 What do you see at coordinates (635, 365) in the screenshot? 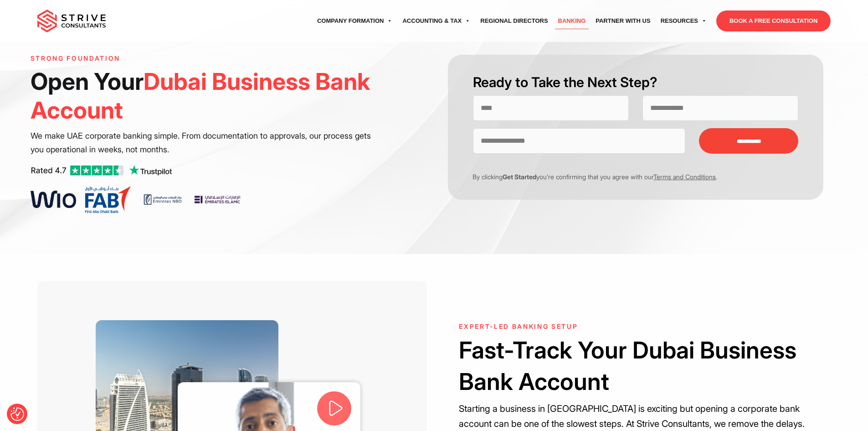
I see `h2: Fast-Track Your Dubai Business Bank Account` at bounding box center [635, 365].